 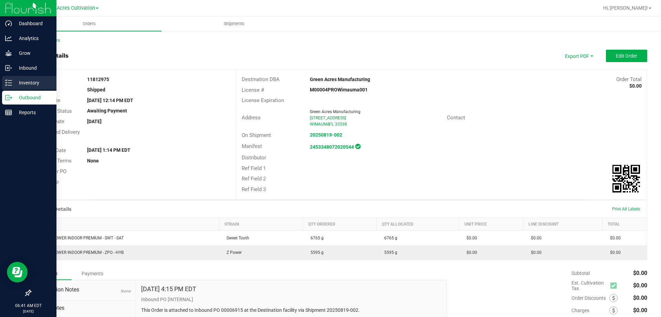 What do you see at coordinates (9, 68) in the screenshot?
I see `inline-svg: Inbound` at bounding box center [9, 68].